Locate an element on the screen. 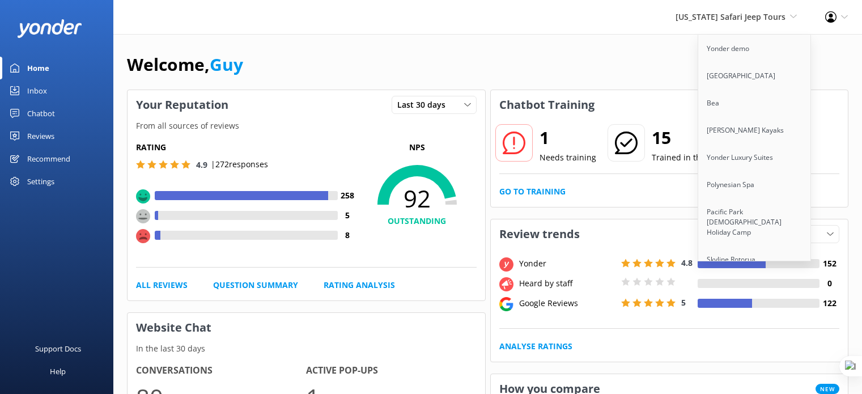 The image size is (862, 394). div: Home is located at coordinates (38, 68).